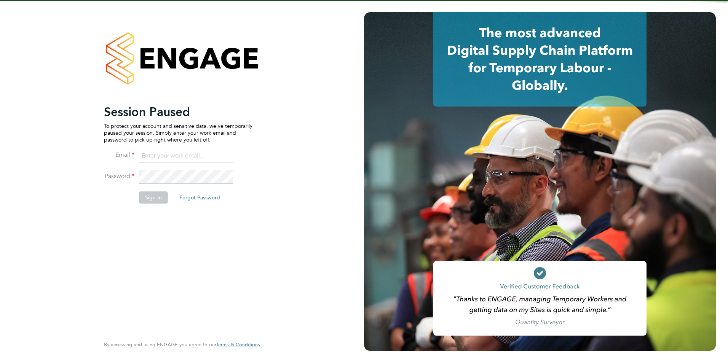 This screenshot has width=728, height=363. Describe the element at coordinates (182, 344) in the screenshot. I see `span: By accessing and using ENGAGE you agree to our` at that location.